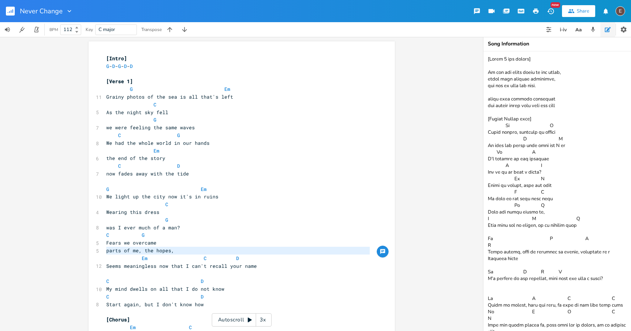 The image size is (631, 331). Describe the element at coordinates (117, 58) in the screenshot. I see `span: [Intro]` at that location.